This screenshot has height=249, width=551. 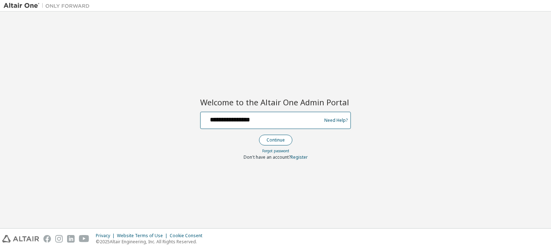 What do you see at coordinates (48, 6) in the screenshot?
I see `img: Altair One` at bounding box center [48, 6].